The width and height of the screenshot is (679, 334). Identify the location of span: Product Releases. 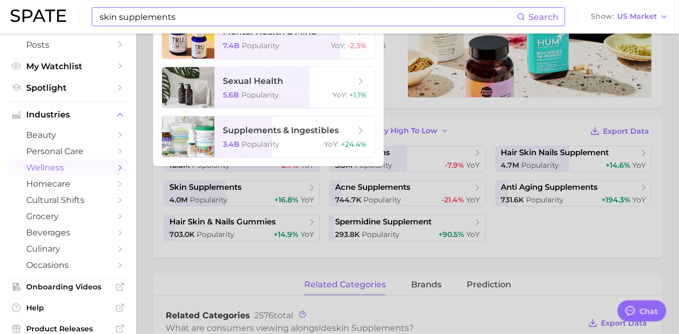
(68, 329).